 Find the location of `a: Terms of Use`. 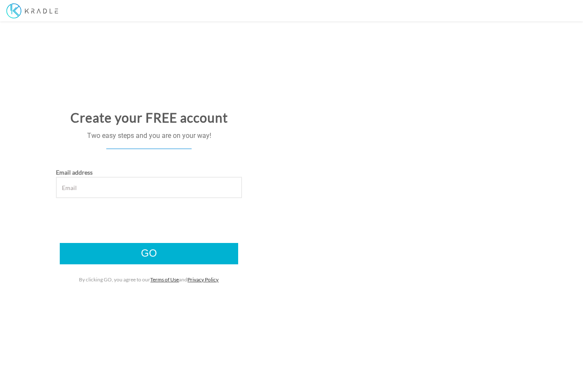

a: Terms of Use is located at coordinates (164, 279).